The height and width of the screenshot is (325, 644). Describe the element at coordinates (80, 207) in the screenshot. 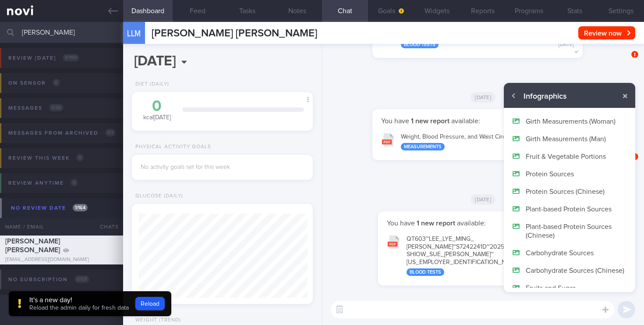

I see `span: 1 / 164` at that location.